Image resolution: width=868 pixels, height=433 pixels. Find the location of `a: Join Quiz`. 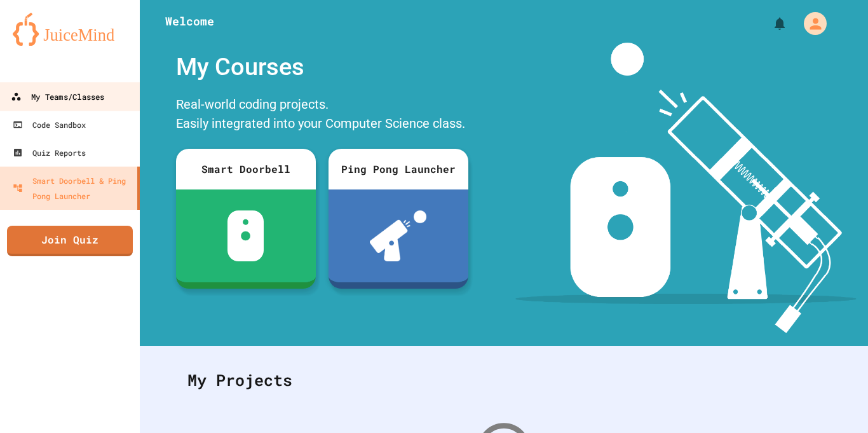

a: Join Quiz is located at coordinates (70, 241).